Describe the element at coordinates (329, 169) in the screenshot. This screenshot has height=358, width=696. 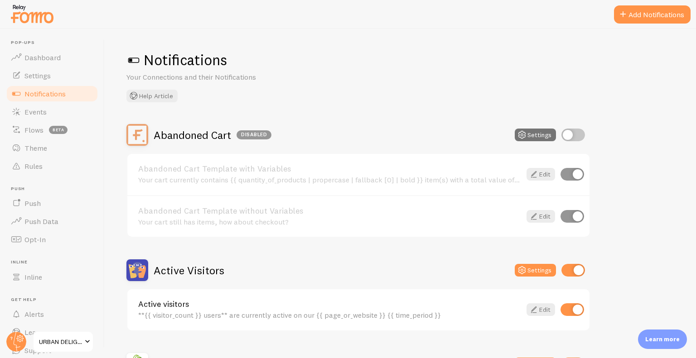
I see `a: Abandoned Cart Template with Variables` at that location.